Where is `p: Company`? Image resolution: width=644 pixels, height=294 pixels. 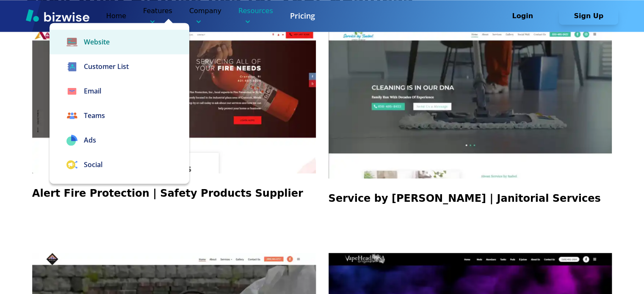 p: Company is located at coordinates (205, 16).